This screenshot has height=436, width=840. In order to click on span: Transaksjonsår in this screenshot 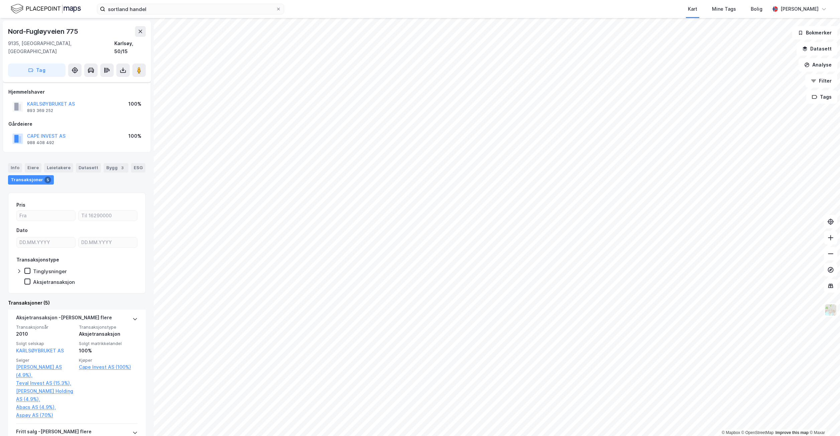, I will do `click(45, 327)`.